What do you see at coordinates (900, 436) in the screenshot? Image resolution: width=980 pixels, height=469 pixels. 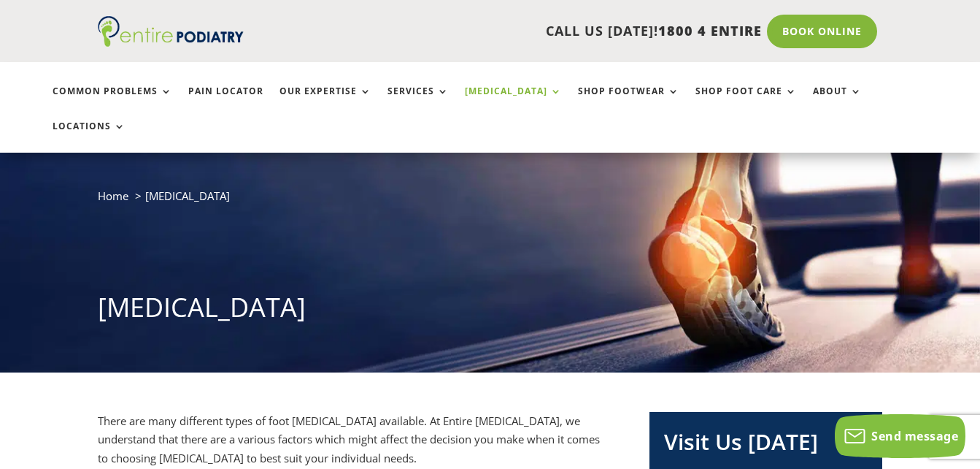 I see `button: Send message` at bounding box center [900, 436].